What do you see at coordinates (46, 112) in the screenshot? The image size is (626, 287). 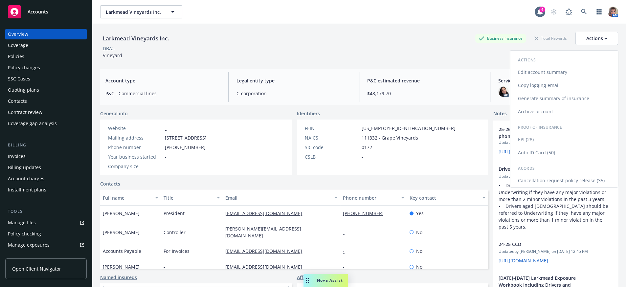 I see `a: Contract review` at bounding box center [46, 112].